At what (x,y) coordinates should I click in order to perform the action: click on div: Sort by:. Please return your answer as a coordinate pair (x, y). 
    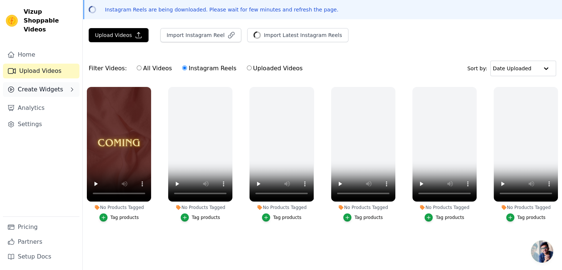
    Looking at the image, I should click on (512, 68).